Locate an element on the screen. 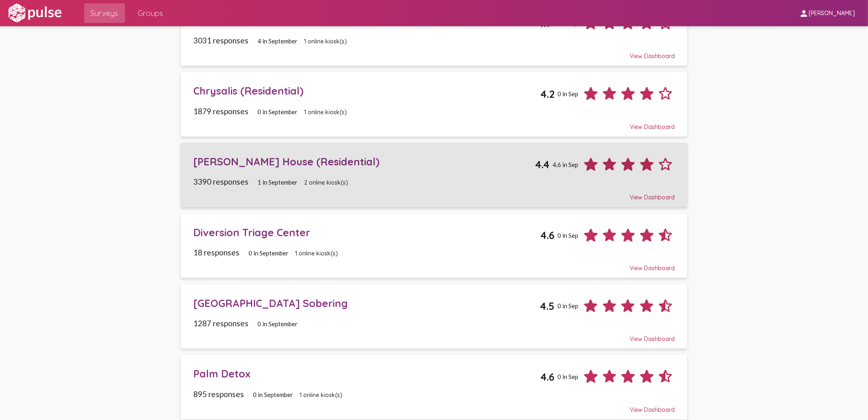 The image size is (868, 420). a: Diversion Triage Center4.60 in Sep18 responses0 in September1 online kiosk(s)View Dashboard is located at coordinates (434, 246).